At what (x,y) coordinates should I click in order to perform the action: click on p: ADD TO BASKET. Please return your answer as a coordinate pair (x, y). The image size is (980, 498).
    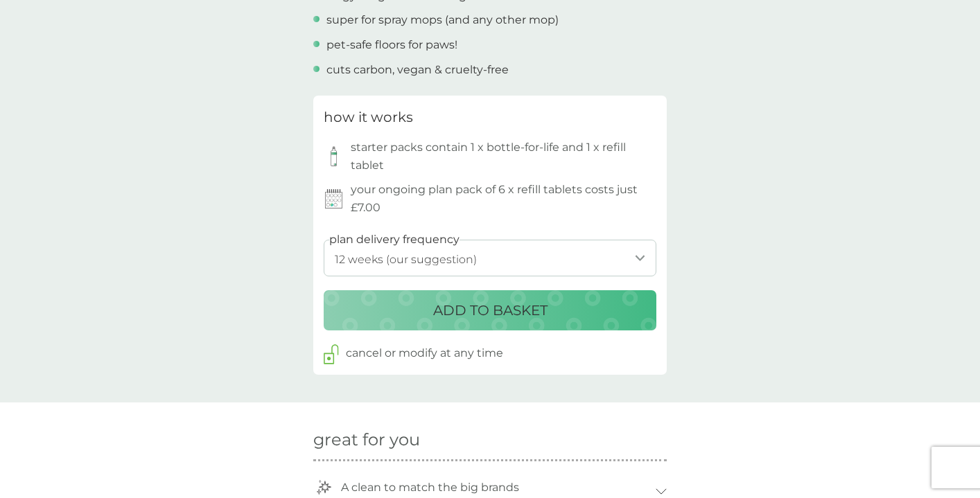
    Looking at the image, I should click on (490, 310).